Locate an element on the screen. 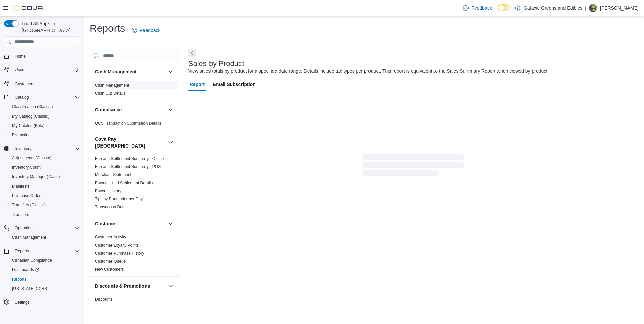 This screenshot has width=644, height=324. button: Adjustments (Classic) is located at coordinates (45, 158).